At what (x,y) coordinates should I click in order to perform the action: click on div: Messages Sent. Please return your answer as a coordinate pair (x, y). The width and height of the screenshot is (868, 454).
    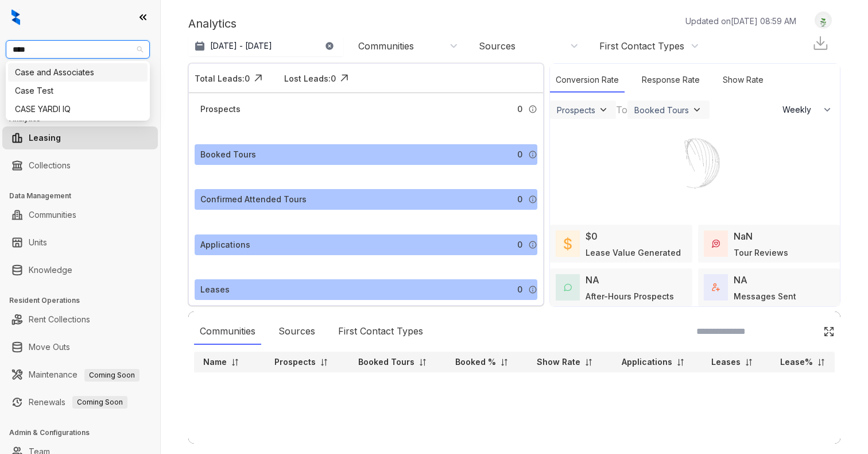
    Looking at the image, I should click on (765, 296).